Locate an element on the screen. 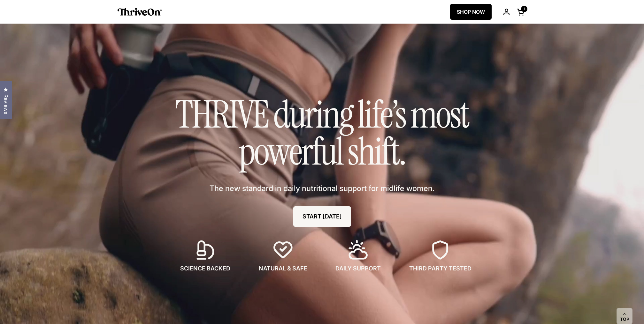 The width and height of the screenshot is (644, 324). span: The new standard in daily nutritional support for midlife women. is located at coordinates (322, 189).